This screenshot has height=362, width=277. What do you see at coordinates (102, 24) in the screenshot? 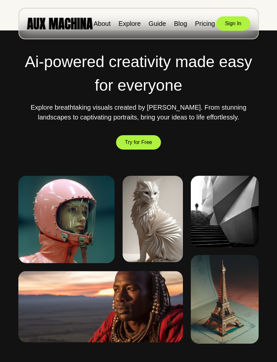
I see `a: About` at bounding box center [102, 24].